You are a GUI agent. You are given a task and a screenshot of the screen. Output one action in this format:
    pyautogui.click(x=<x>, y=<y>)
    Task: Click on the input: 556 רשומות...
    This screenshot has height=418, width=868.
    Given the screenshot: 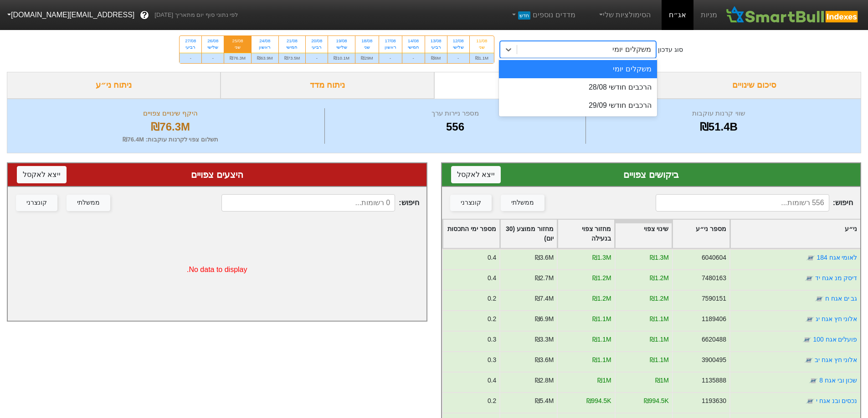 What is the action you would take?
    pyautogui.click(x=742, y=203)
    